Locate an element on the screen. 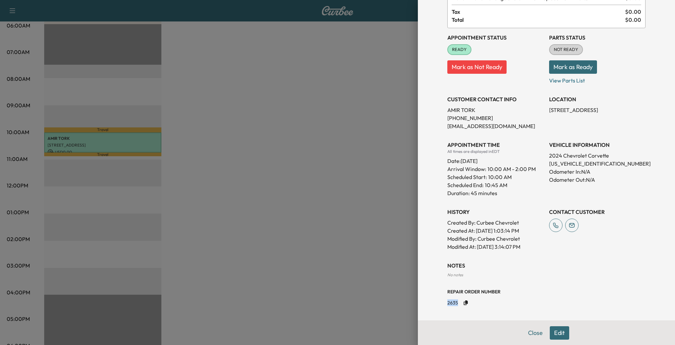 The height and width of the screenshot is (345, 675). span: Total is located at coordinates (539, 20).